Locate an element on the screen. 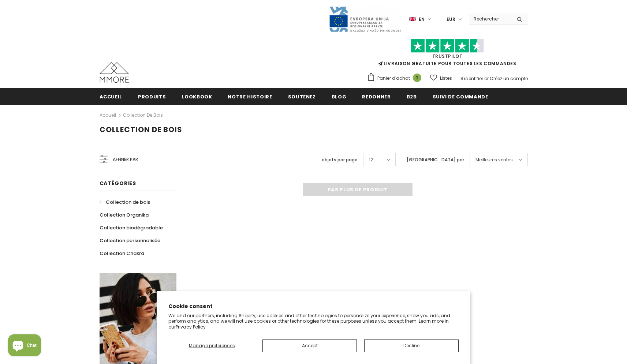 The image size is (627, 364). span: Collection biodégradable is located at coordinates (131, 228).